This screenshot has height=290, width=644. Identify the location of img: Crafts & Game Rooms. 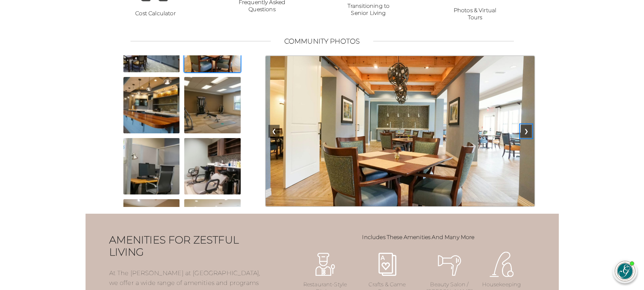
(387, 264).